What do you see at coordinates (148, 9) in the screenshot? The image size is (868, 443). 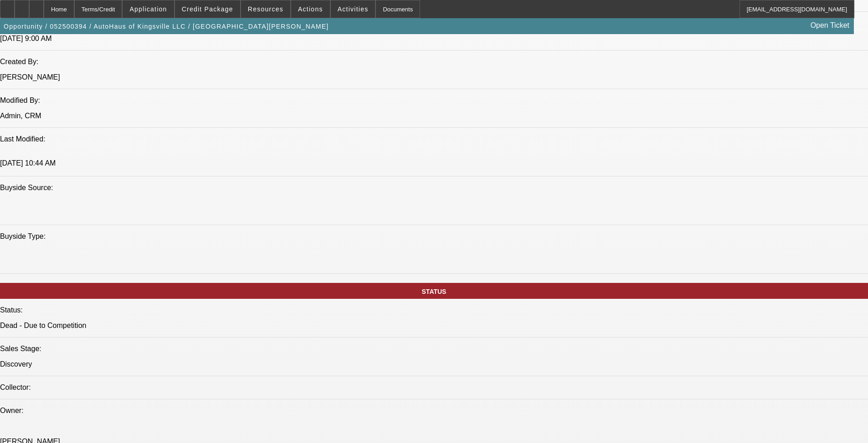 I see `span: Application` at bounding box center [148, 9].